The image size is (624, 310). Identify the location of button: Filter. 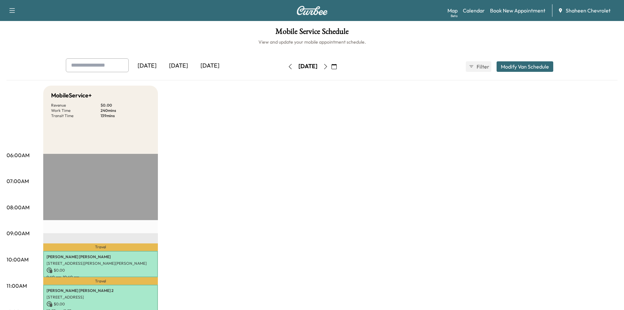
(479, 67).